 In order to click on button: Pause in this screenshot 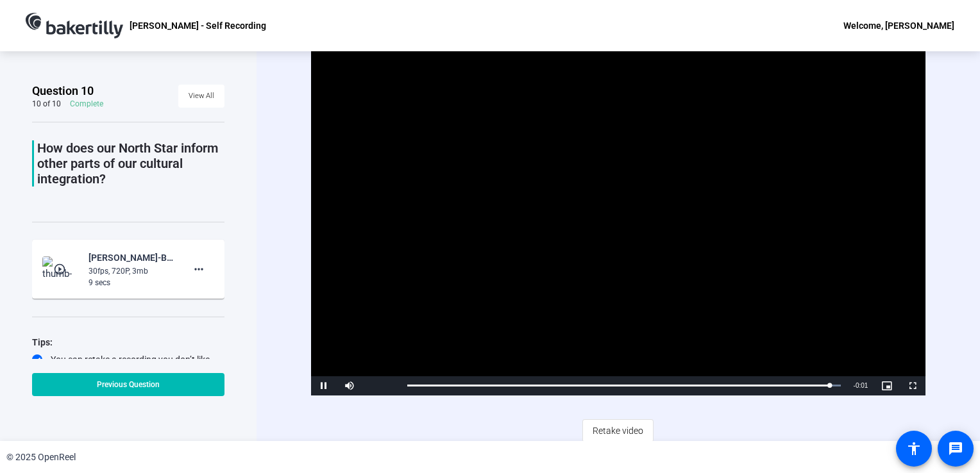, I will do `click(324, 386)`.